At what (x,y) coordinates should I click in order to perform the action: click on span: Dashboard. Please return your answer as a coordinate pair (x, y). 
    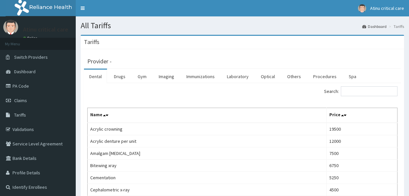
    Looking at the image, I should click on (25, 72).